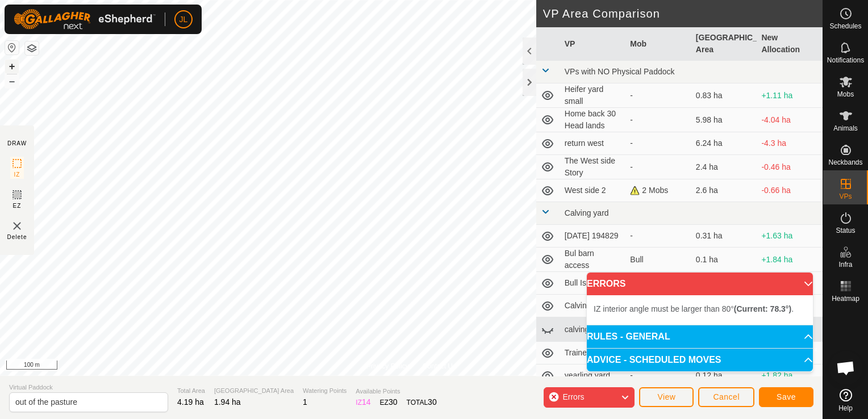  Describe the element at coordinates (422, 403) in the screenshot. I see `div: TOTAL` at that location.